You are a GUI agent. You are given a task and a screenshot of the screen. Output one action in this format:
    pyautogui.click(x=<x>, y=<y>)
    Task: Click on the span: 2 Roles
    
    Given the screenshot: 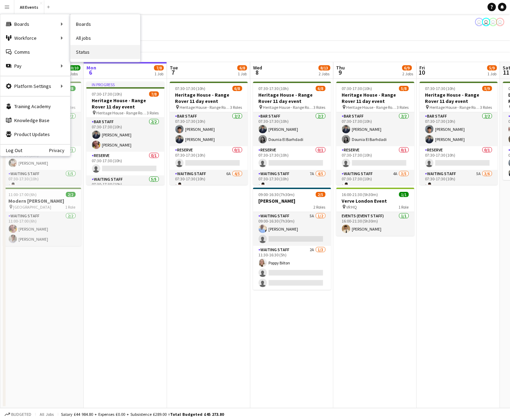 What is the action you would take?
    pyautogui.click(x=320, y=207)
    